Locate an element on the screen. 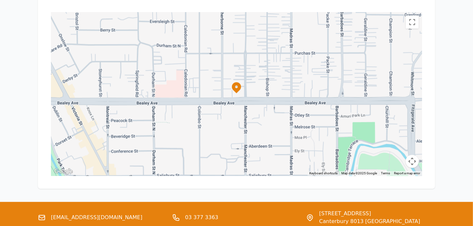  a: Open this area in Google Maps (opens a new window) is located at coordinates (63, 171).